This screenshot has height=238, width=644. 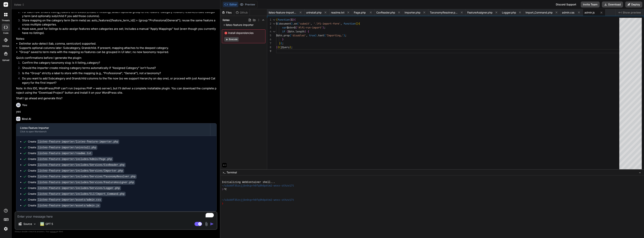 What do you see at coordinates (285, 47) in the screenshot?
I see `span: jQuery` at bounding box center [285, 47].